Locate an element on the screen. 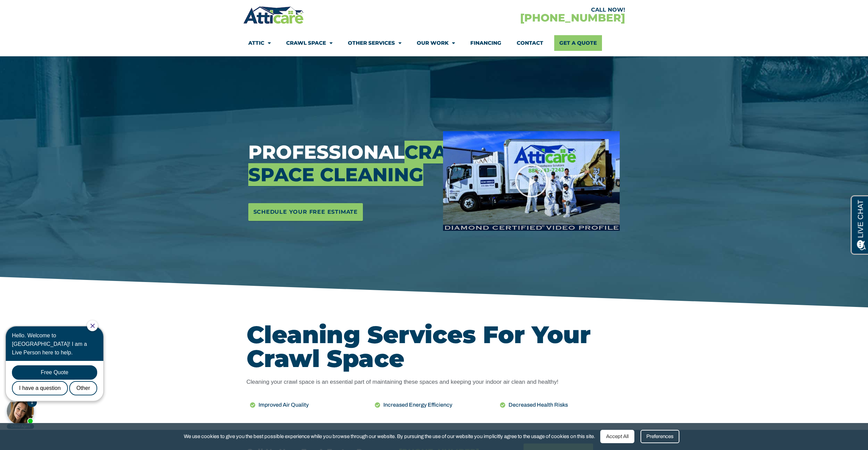  div: I have a question is located at coordinates (36, 68).